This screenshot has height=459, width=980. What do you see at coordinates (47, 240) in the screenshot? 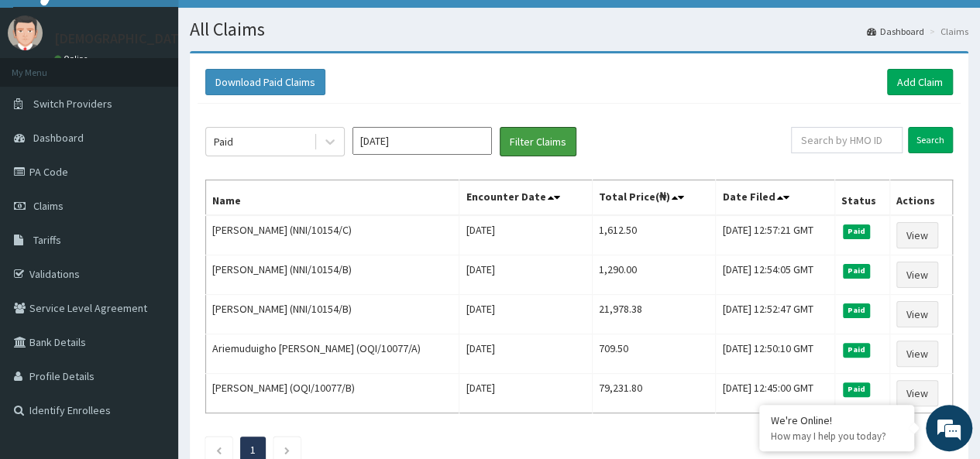
I see `span: Tariffs` at bounding box center [47, 240].